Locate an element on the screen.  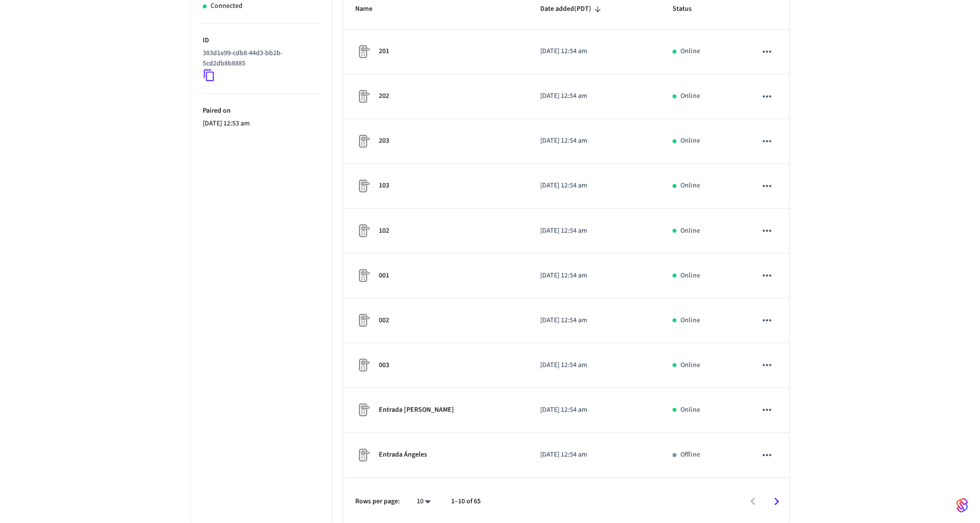
p: 1–10 of 65 is located at coordinates (466, 502).